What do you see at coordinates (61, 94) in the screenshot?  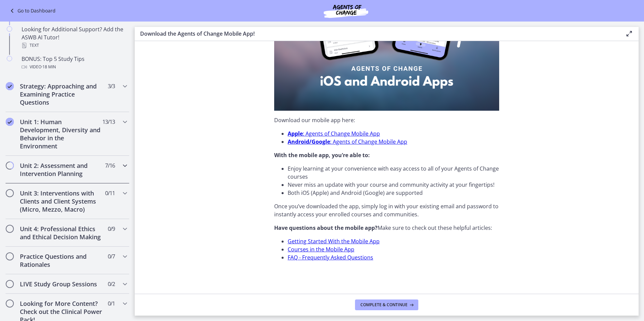 I see `h2: Strategy: Approaching and Examining Practice Questions` at bounding box center [61, 94].